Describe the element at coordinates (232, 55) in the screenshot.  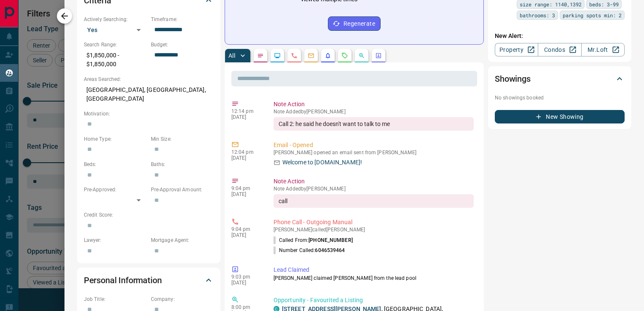
I see `p: All` at that location.